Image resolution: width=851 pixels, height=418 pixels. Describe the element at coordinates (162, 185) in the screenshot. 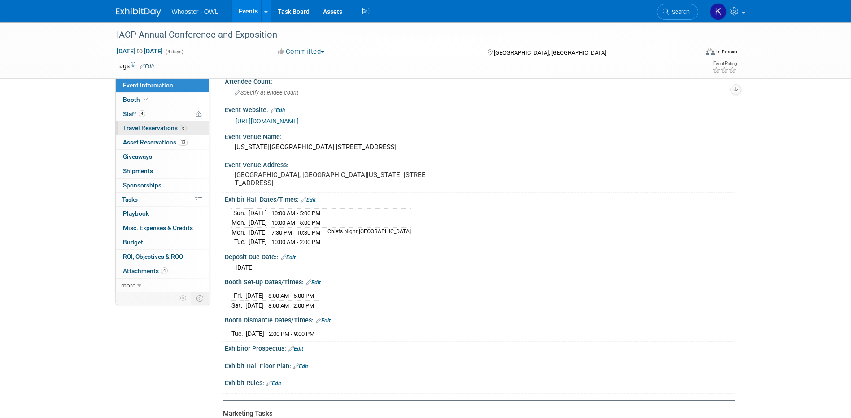

I see `a: Sponsorships` at that location.